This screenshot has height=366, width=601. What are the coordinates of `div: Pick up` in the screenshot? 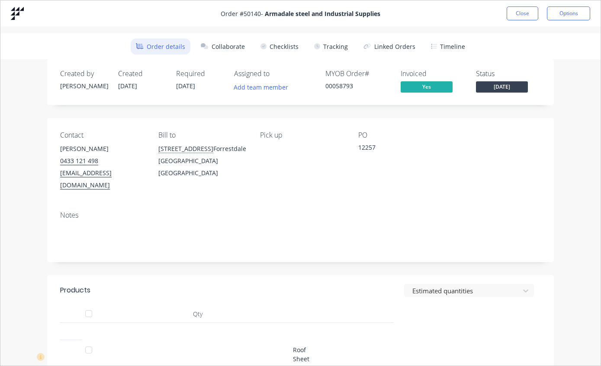 It's located at (302, 135).